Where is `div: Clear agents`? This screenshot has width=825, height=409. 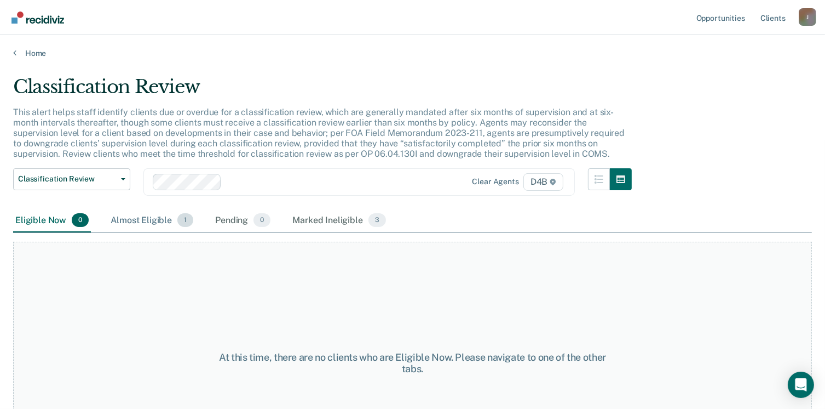
div: Clear agents is located at coordinates (496, 181).